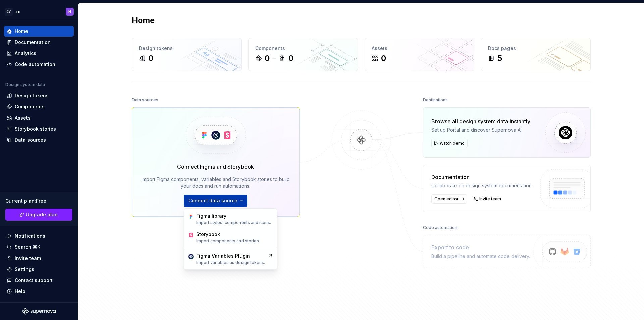 The height and width of the screenshot is (320, 644). Describe the element at coordinates (39, 280) in the screenshot. I see `button: Contact support` at that location.